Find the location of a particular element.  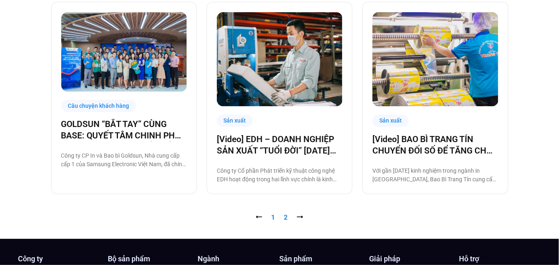

a: 2 is located at coordinates (286, 217).